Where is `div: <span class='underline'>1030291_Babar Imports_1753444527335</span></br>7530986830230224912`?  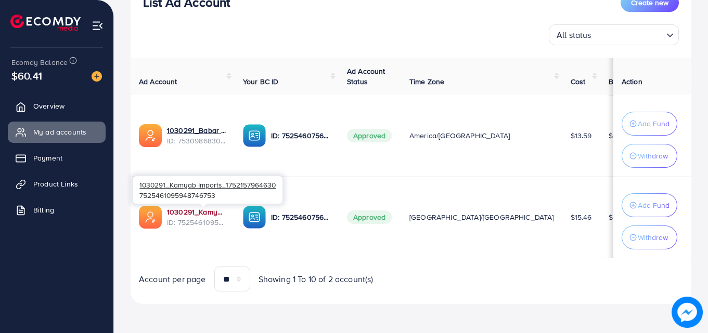
div: <span class='underline'>1030291_Babar Imports_1753444527335</span></br>7530986830230224912 is located at coordinates (197, 136).